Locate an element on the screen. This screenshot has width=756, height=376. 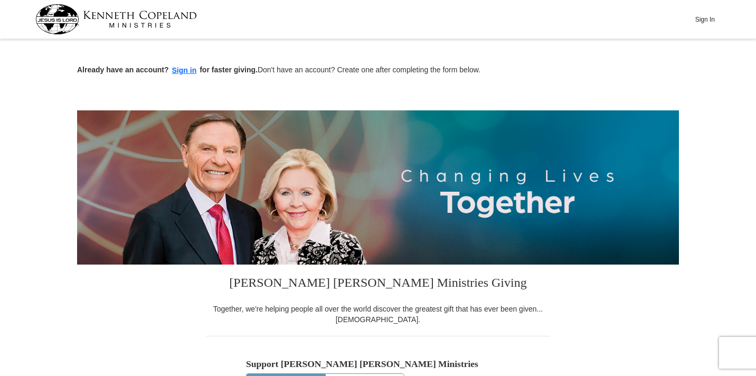
button: Sign In is located at coordinates (705, 19).